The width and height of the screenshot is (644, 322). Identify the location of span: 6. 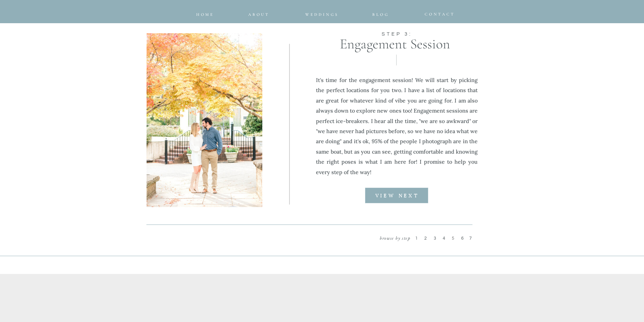
(463, 238).